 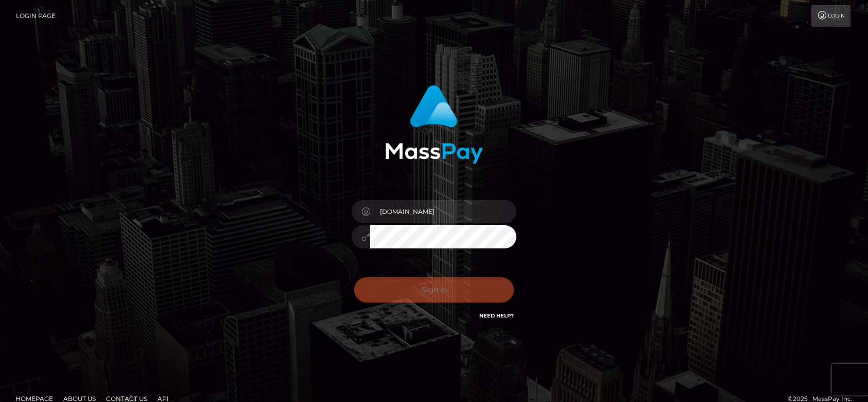 What do you see at coordinates (443, 211) in the screenshot?
I see `input: Username...` at bounding box center [443, 211].